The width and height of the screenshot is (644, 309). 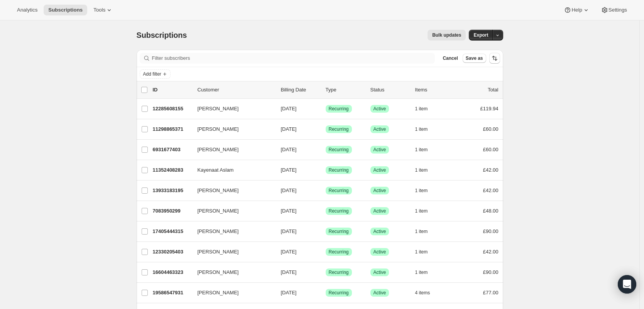 What do you see at coordinates (423, 292) in the screenshot?
I see `span: 4 items` at bounding box center [423, 292].